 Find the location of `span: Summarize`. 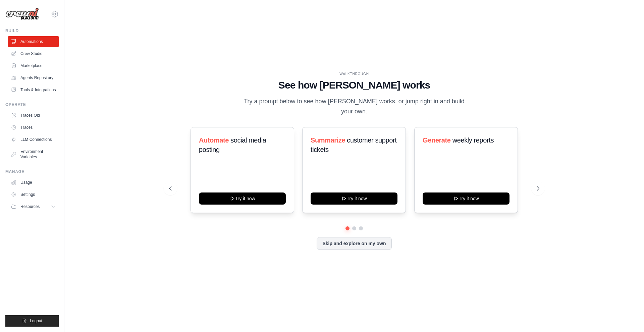

span: Summarize is located at coordinates (328, 140).